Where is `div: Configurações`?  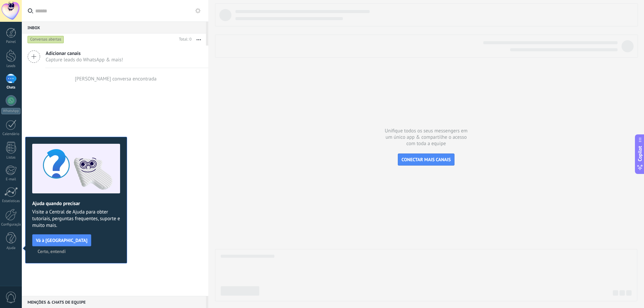 div: Configurações is located at coordinates (11, 225).